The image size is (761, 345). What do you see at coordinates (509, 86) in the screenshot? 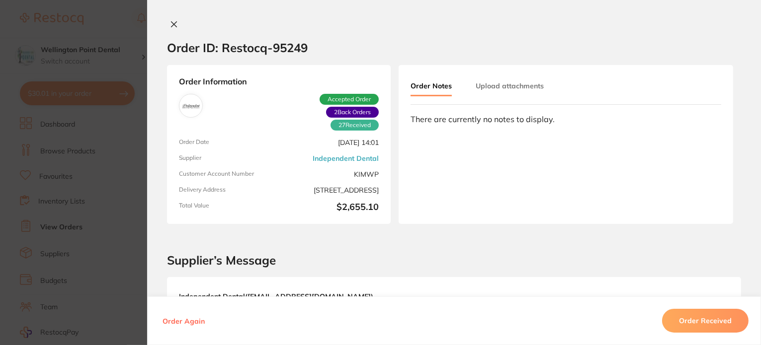
I see `button: Upload attachments` at bounding box center [509, 86].